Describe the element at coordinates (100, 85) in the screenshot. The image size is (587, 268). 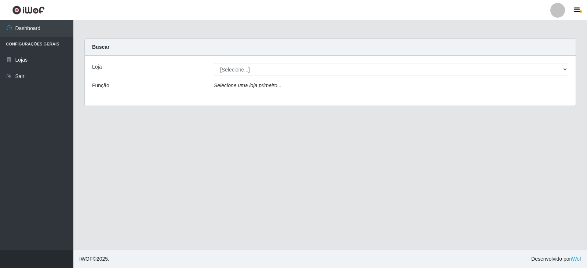
I see `label: Função` at that location.